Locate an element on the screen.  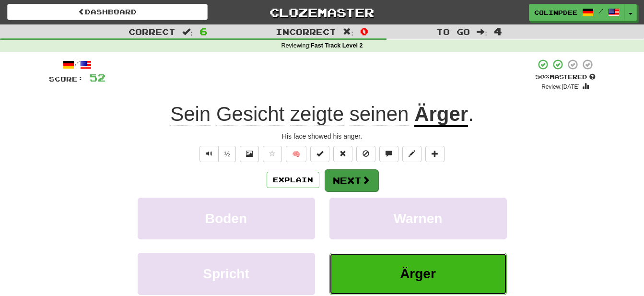
button: Set this sentence to 100% Mastered (alt+m) is located at coordinates (320, 154).